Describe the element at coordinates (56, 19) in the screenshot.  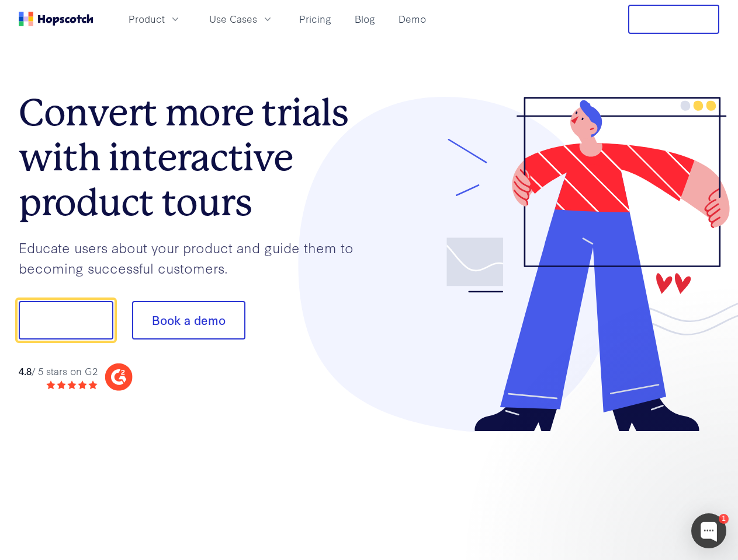
I see `a: Home` at that location.